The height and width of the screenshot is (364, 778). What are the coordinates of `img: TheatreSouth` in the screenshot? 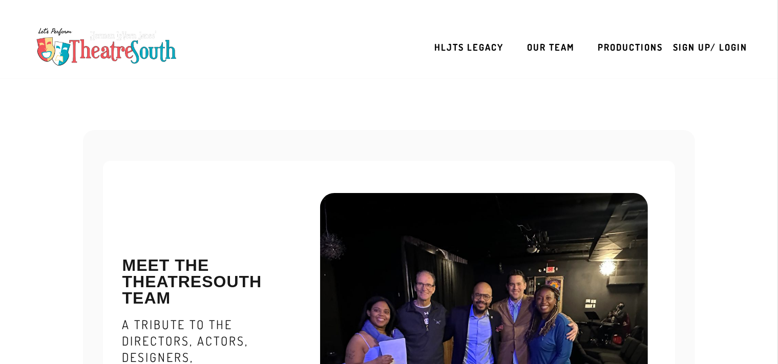 It's located at (107, 47).